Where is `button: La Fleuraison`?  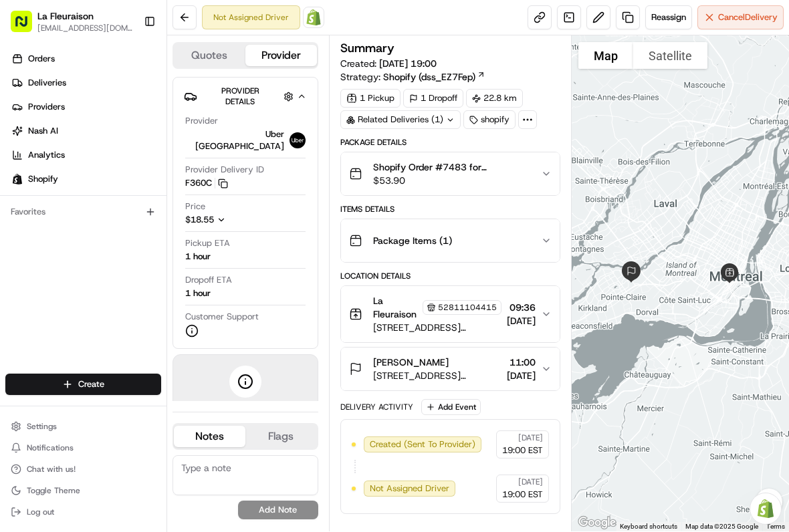
button: La Fleuraison is located at coordinates (65, 16).